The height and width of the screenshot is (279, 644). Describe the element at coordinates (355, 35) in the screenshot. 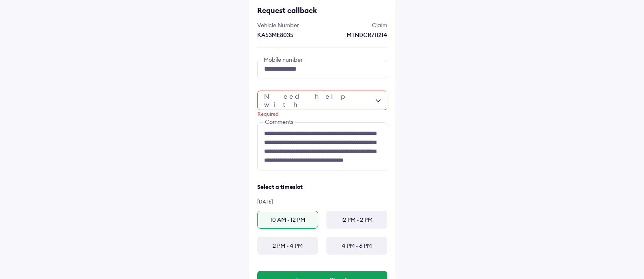

I see `div: MTNDCR711214` at that location.